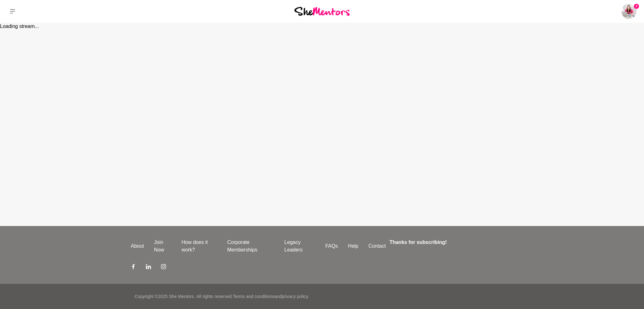  I want to click on a: Legacy Leaders, so click(300, 246).